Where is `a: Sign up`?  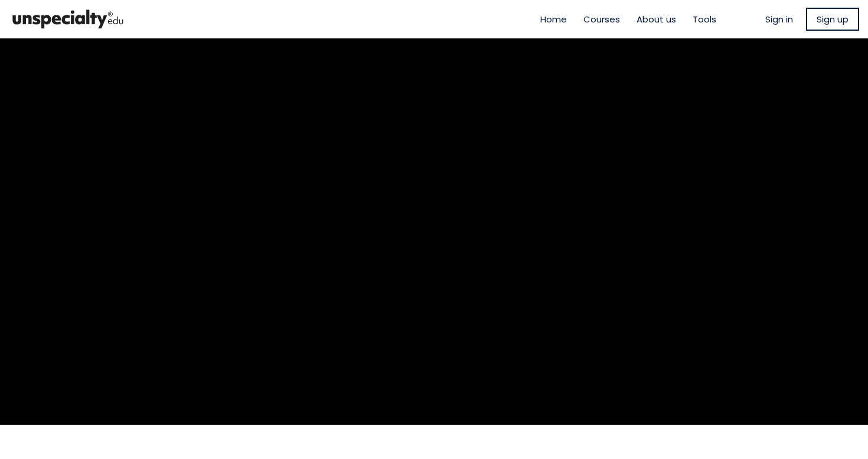
a: Sign up is located at coordinates (833, 19).